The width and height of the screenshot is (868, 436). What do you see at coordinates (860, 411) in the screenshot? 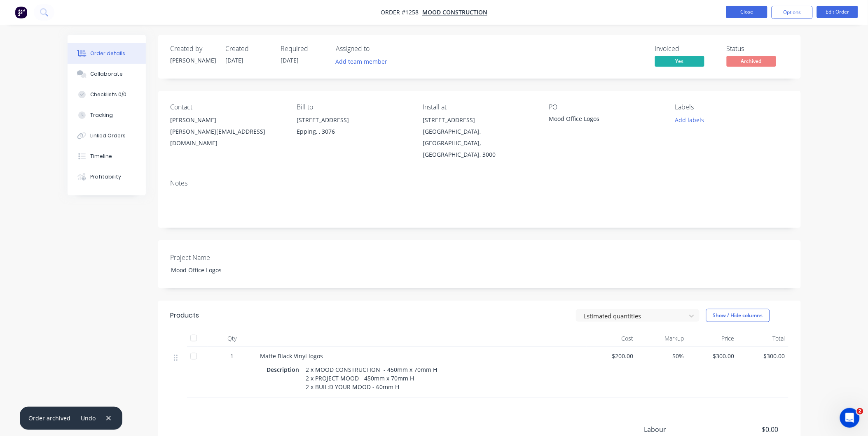
I see `span: 2` at bounding box center [860, 411].